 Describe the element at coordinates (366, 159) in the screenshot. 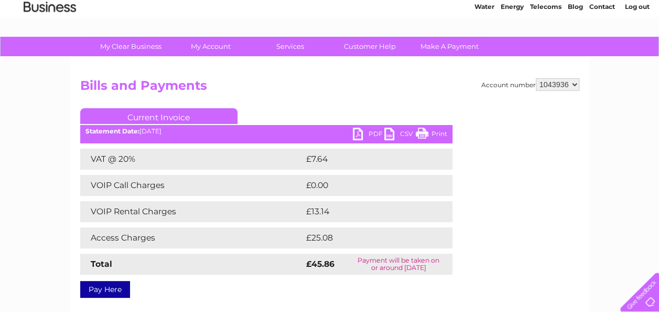

I see `td: £7.64` at that location.